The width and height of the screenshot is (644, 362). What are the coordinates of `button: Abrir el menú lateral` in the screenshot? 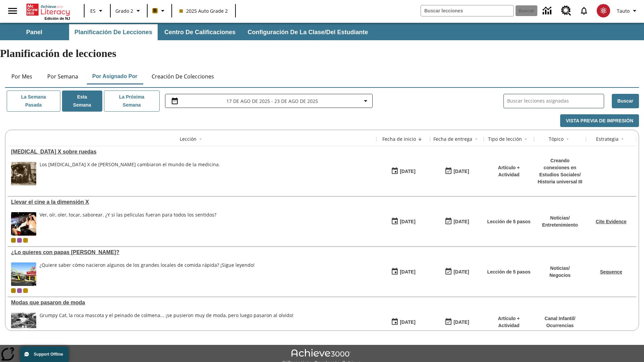 It's located at (12, 11).